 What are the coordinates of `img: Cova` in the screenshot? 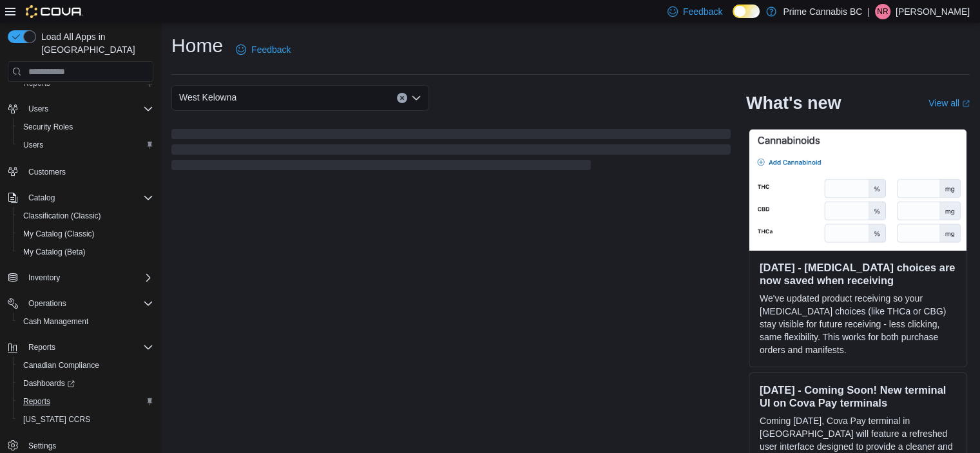 It's located at (54, 12).